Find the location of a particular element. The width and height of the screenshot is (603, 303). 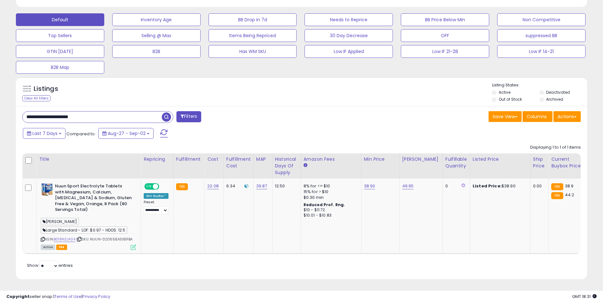

button: Needs to Reprice is located at coordinates (349, 20).